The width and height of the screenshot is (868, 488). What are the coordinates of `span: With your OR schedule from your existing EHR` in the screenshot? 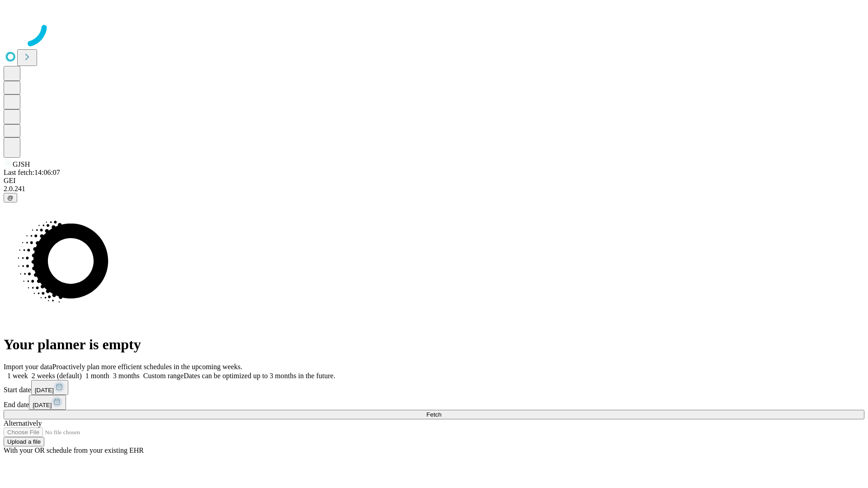 It's located at (74, 450).